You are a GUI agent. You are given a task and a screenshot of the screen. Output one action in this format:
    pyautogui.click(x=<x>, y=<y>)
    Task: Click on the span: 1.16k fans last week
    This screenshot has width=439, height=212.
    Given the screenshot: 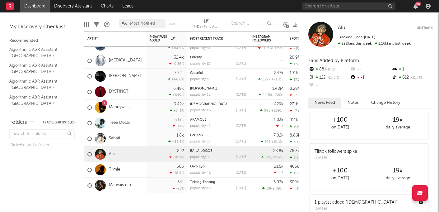 What is the action you would take?
    pyautogui.click(x=375, y=44)
    